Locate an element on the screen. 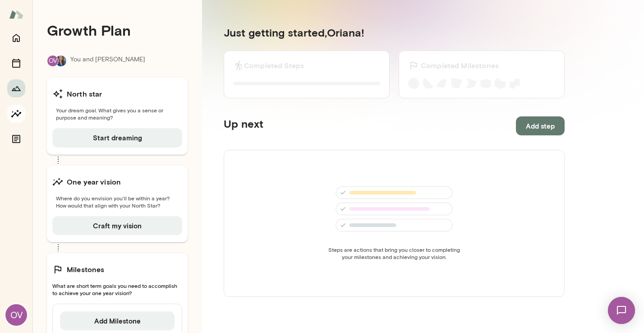 This screenshot has width=644, height=333. h6: Completed Steps is located at coordinates (274, 65).